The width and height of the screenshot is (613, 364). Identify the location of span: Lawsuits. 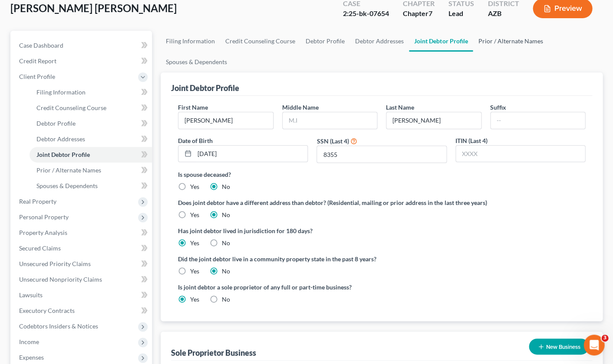
(31, 295).